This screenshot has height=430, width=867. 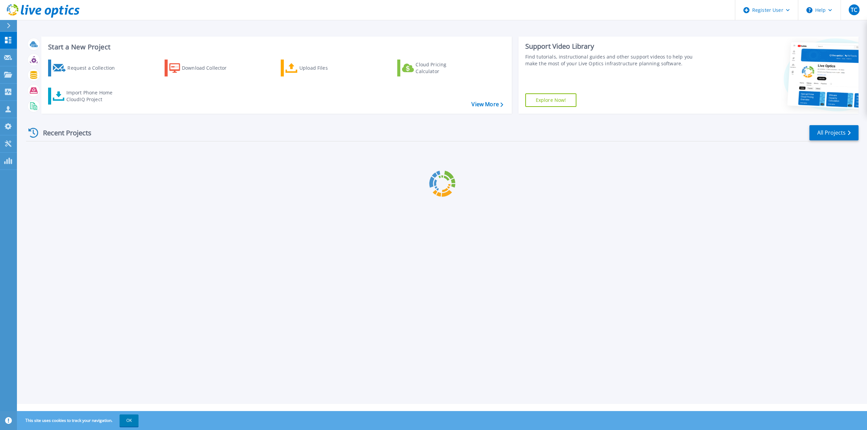 What do you see at coordinates (551, 100) in the screenshot?
I see `a: Explore Now!` at bounding box center [551, 100].